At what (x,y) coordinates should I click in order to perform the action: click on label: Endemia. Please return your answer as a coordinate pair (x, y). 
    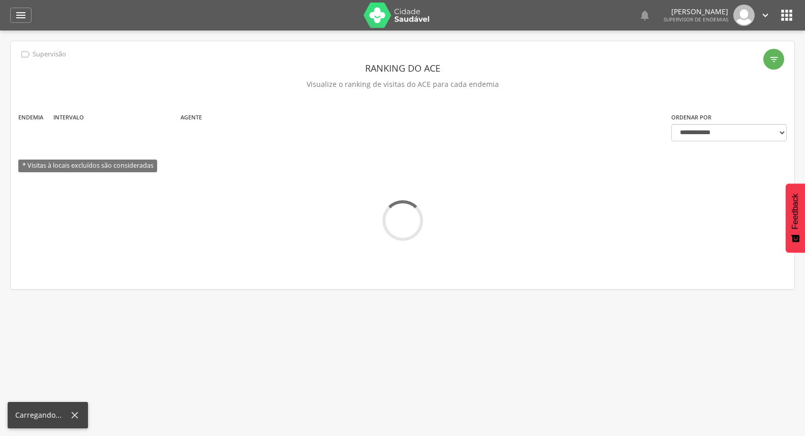
    Looking at the image, I should click on (31, 118).